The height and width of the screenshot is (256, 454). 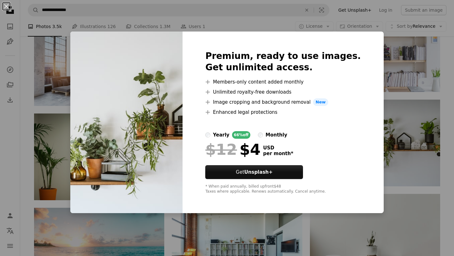 I want to click on button: GetUnsplash+, so click(x=254, y=172).